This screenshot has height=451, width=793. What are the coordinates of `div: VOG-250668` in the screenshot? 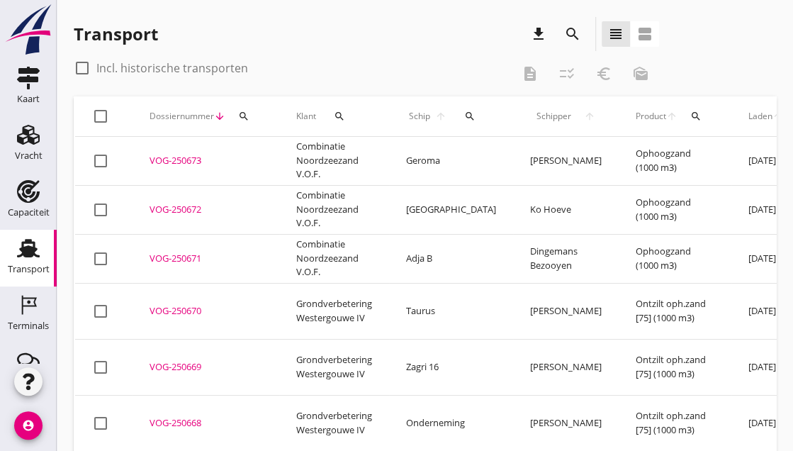 It's located at (206, 423).